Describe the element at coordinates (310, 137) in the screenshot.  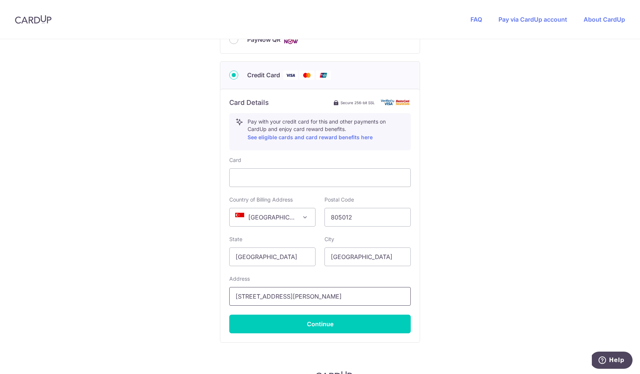
I see `a: See eligible cards and card reward benefits here` at that location.